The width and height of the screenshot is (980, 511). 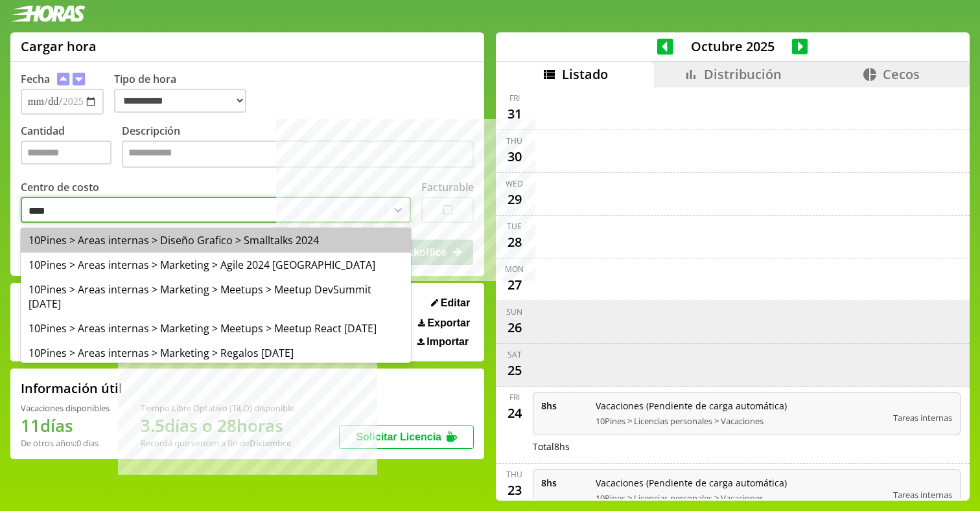 What do you see at coordinates (514, 226) in the screenshot?
I see `div: Tue` at bounding box center [514, 226].